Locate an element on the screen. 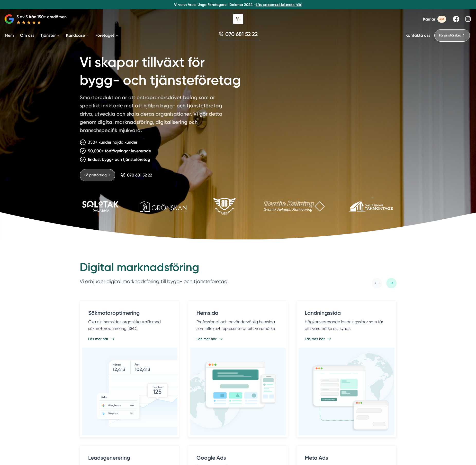  p: Professionell och användarvänlig hemsida som effektivt representerar ditt varumärke. is located at coordinates (238, 325).